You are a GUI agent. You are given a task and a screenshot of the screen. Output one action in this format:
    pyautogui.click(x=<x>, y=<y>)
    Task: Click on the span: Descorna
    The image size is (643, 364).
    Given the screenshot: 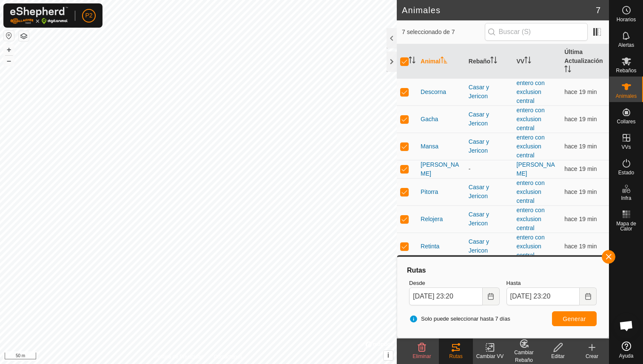 What is the action you would take?
    pyautogui.click(x=433, y=92)
    